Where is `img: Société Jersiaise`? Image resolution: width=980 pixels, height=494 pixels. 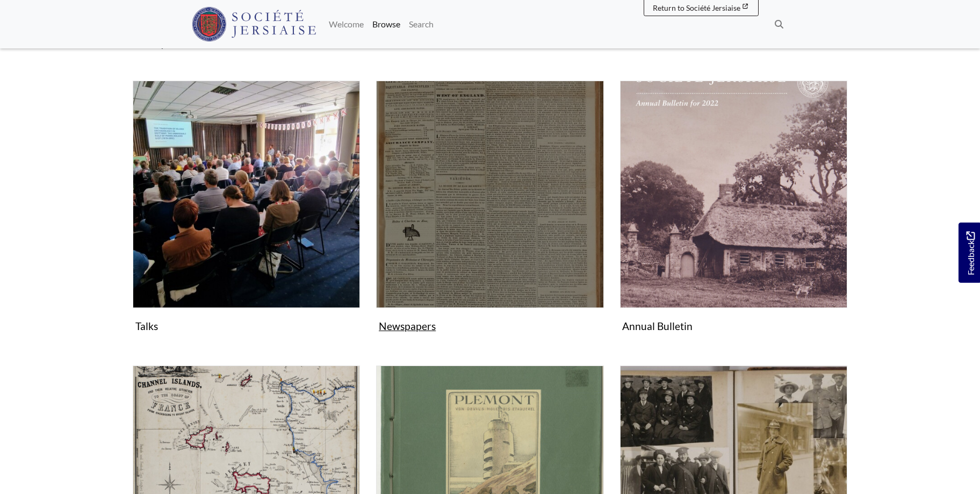
img: Société Jersiaise is located at coordinates (253, 25).